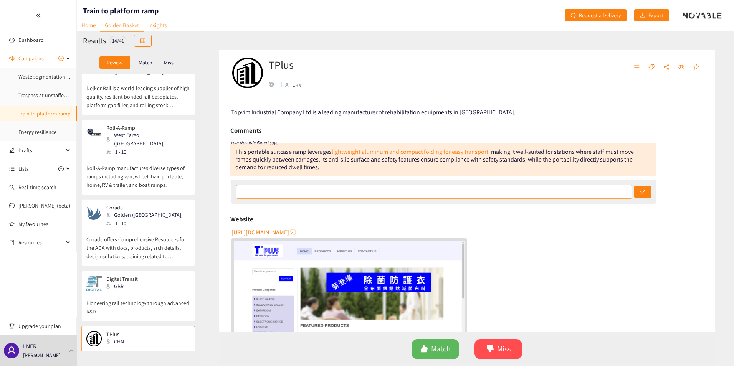 The height and width of the screenshot is (366, 734). I want to click on button: star, so click(697, 68).